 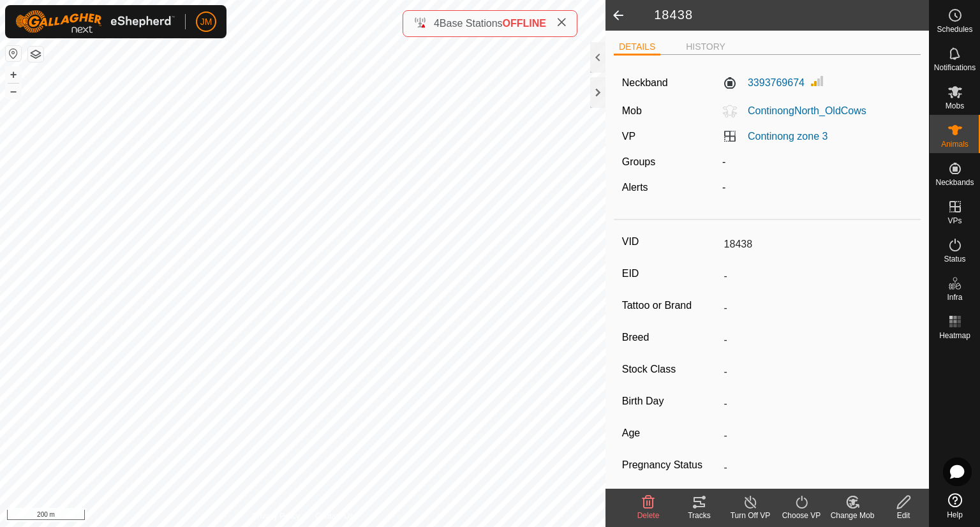 I want to click on label: Neckband, so click(x=645, y=83).